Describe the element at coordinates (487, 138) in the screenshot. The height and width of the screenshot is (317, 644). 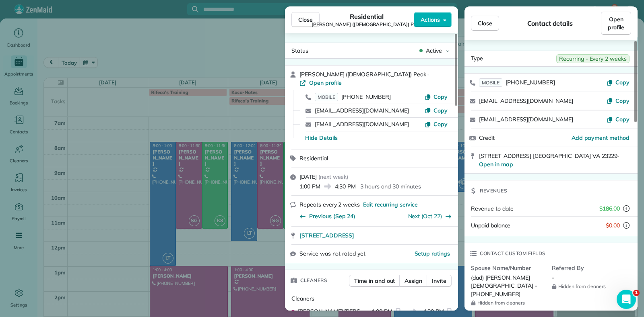
I see `span: Credit` at that location.